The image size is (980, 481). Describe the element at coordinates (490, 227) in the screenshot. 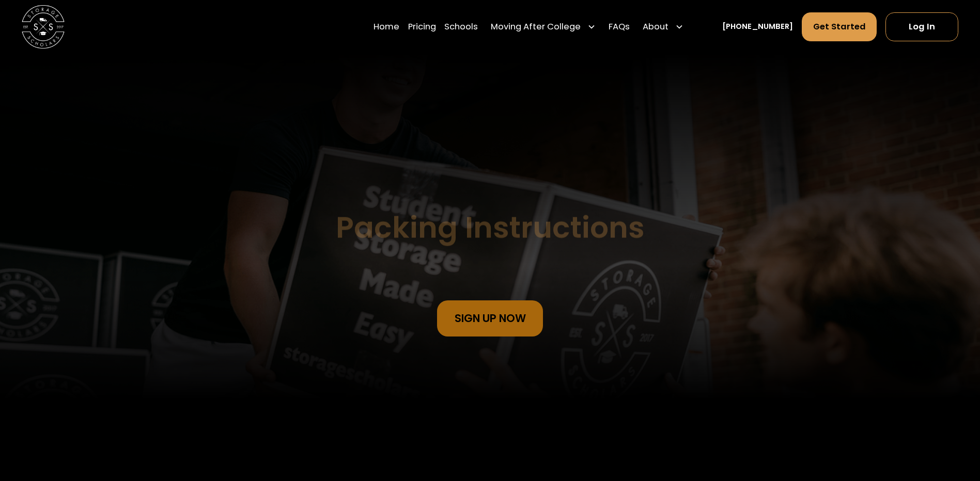

I see `h1: Packing Instructions` at that location.